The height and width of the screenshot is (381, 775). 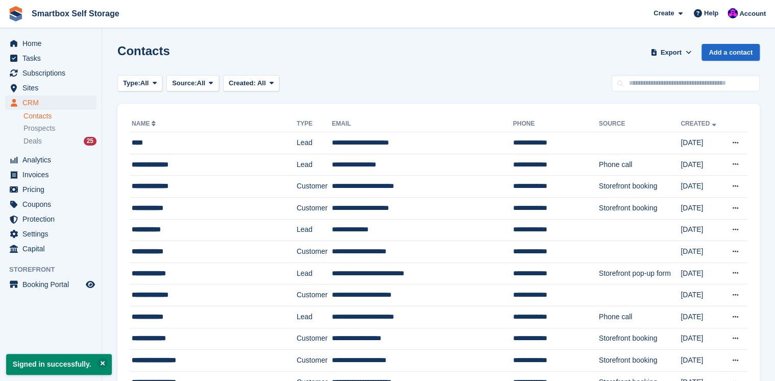 What do you see at coordinates (53, 189) in the screenshot?
I see `span: Pricing` at bounding box center [53, 189].